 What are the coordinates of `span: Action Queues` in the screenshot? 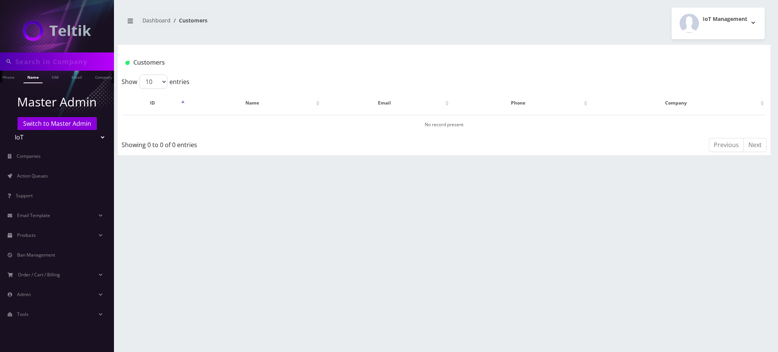 It's located at (32, 176).